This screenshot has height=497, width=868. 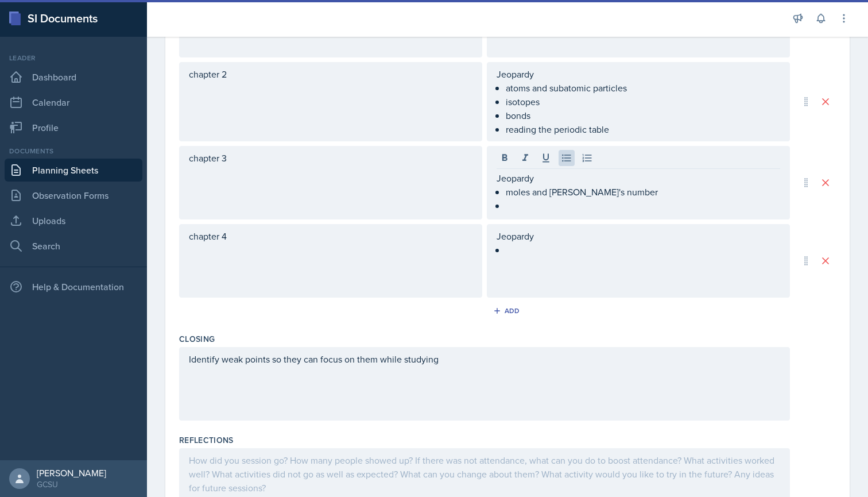 I want to click on a: Planning Sheets, so click(x=73, y=170).